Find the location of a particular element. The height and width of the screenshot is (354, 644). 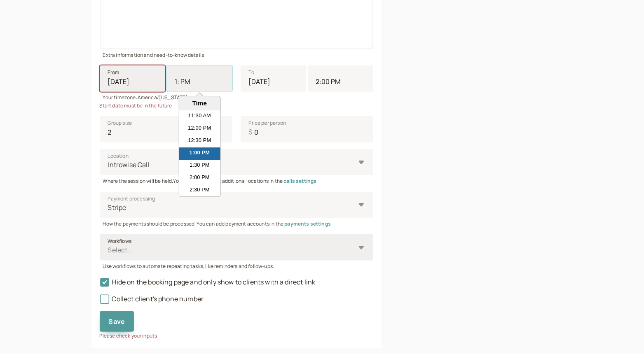

div: Chat Widget is located at coordinates (623, 335).